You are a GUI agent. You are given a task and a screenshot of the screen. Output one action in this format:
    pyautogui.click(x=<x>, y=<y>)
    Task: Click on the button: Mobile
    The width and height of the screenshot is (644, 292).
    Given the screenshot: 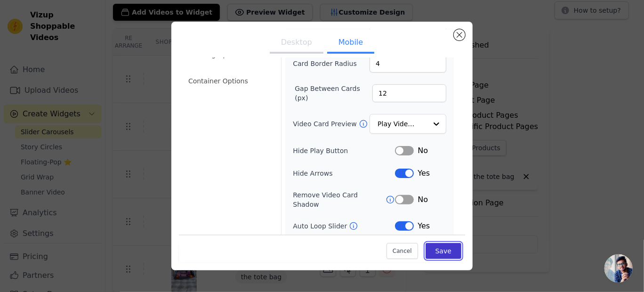 What is the action you would take?
    pyautogui.click(x=351, y=43)
    